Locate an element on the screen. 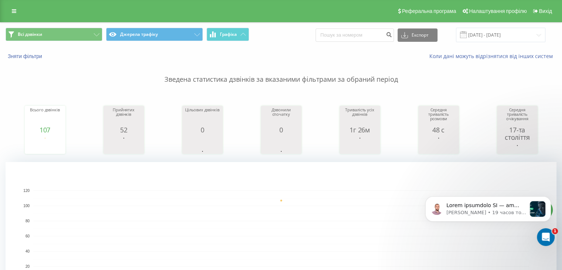  font: Зняти фільтри is located at coordinates (25, 56).